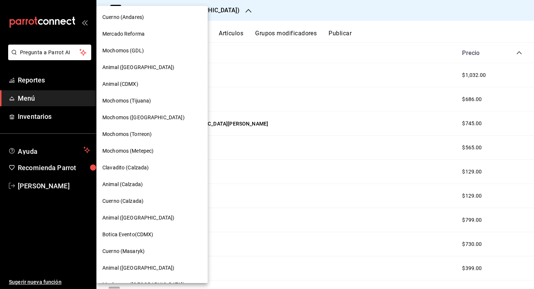 The height and width of the screenshot is (289, 534). I want to click on span: Animal (Calzada), so click(122, 184).